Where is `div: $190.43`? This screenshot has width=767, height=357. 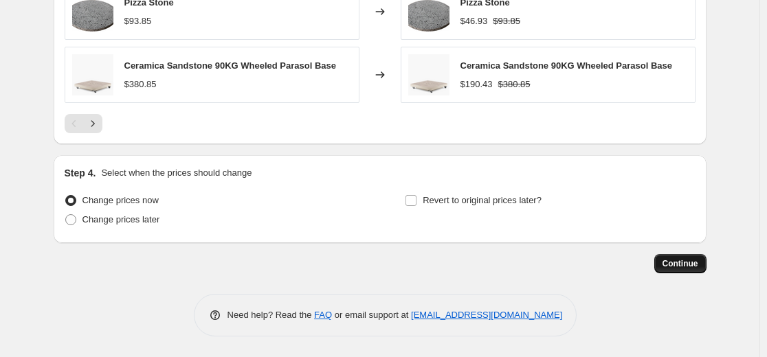
div: $190.43 is located at coordinates (476, 85).